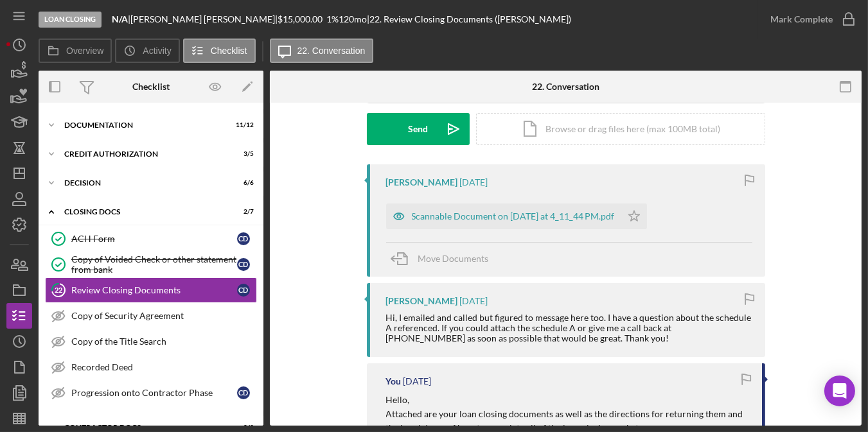 The width and height of the screenshot is (868, 432). Describe the element at coordinates (154, 264) in the screenshot. I see `div: Copy of Voided Check or other statement from bank` at that location.